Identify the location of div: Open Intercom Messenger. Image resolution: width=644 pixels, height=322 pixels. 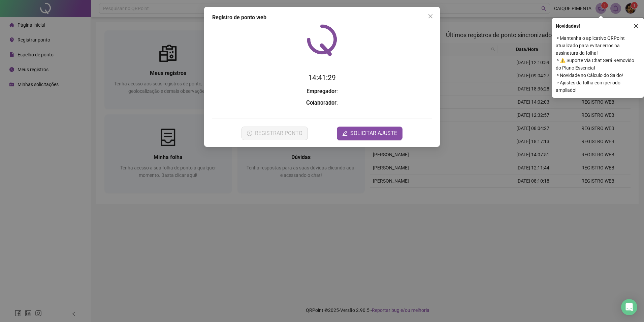
(629, 307).